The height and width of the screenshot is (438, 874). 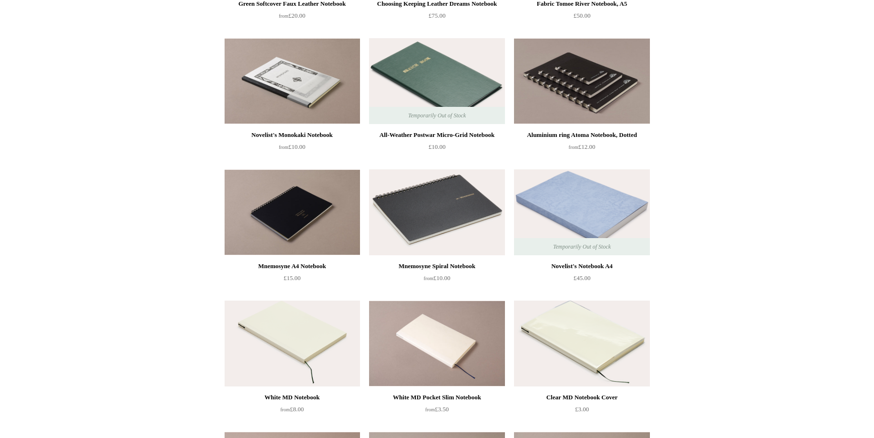 I want to click on a: Novelist's Notebook A4 £45.00, so click(x=582, y=280).